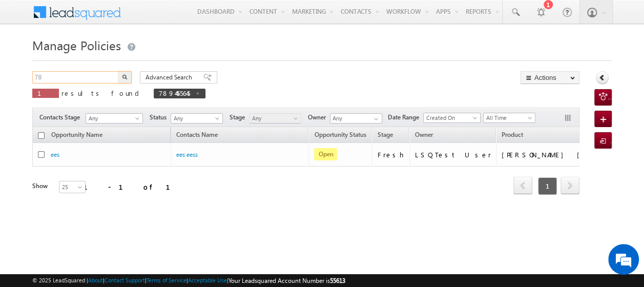  What do you see at coordinates (170, 78) in the screenshot?
I see `span: Advanced Search` at bounding box center [170, 78].